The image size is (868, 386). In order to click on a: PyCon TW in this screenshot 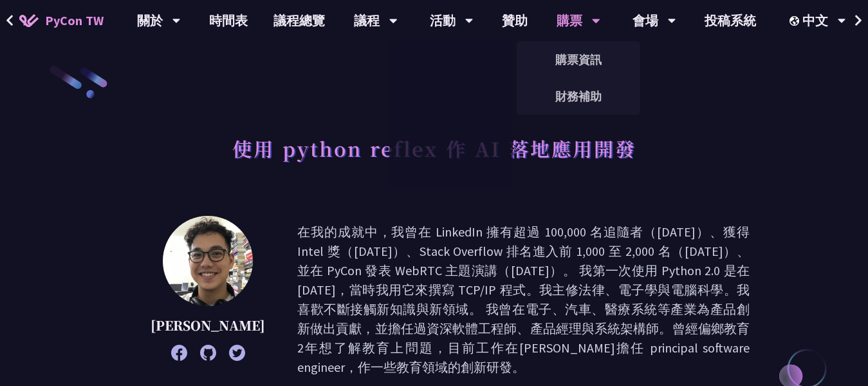, I will do `click(61, 21)`.